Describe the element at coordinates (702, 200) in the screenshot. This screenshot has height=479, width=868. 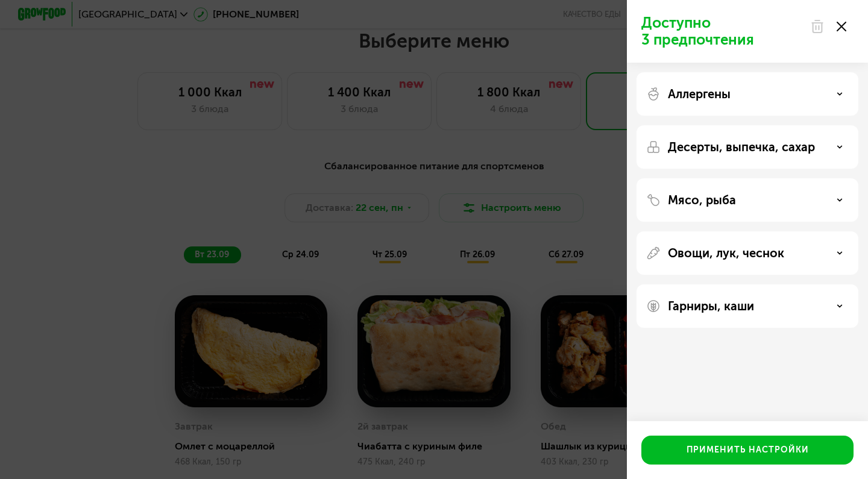
I see `p: Мясо, рыба` at that location.